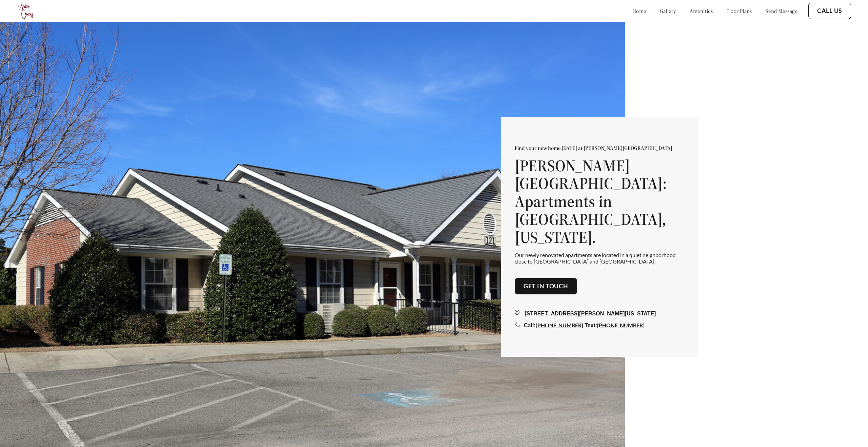 This screenshot has width=868, height=447. I want to click on span: Text:, so click(590, 325).